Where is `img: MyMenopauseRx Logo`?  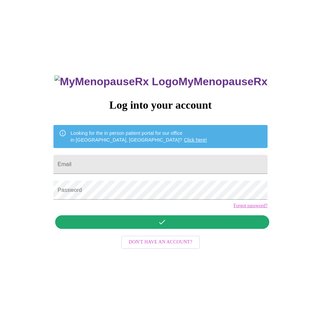
img: MyMenopauseRx Logo is located at coordinates (116, 82).